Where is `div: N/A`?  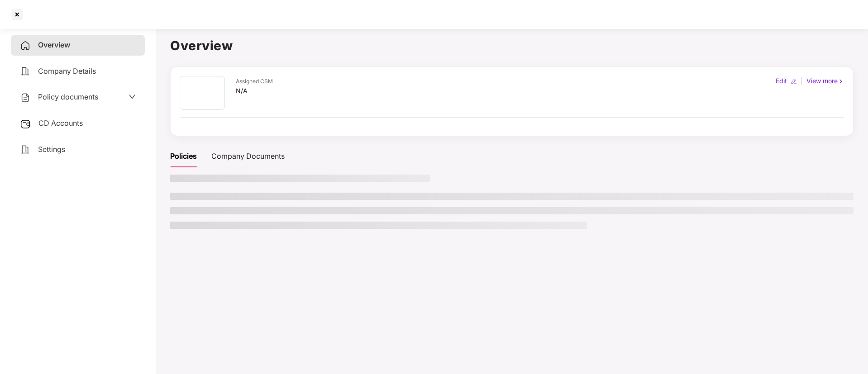
div: N/A is located at coordinates (254, 91).